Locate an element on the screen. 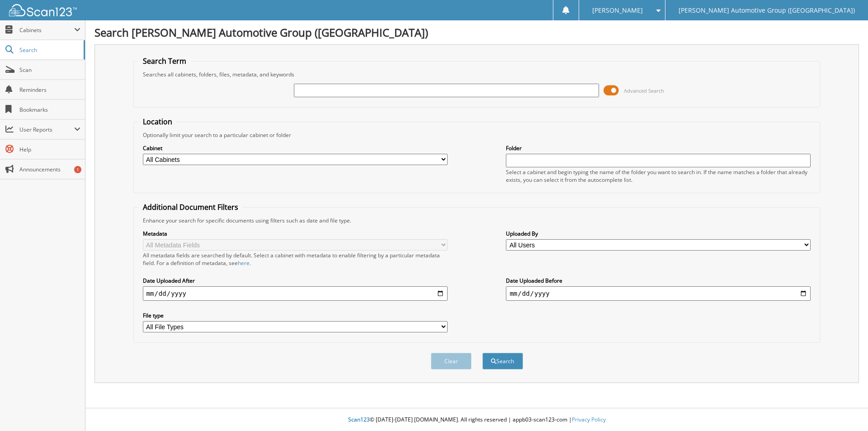 The height and width of the screenshot is (431, 868). a: here is located at coordinates (244, 263).